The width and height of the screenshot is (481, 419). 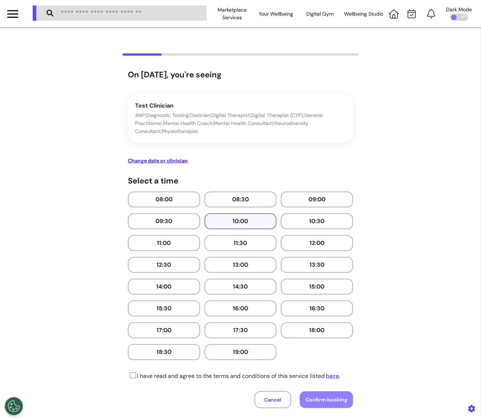 I want to click on button: Open Preferences, so click(x=14, y=406).